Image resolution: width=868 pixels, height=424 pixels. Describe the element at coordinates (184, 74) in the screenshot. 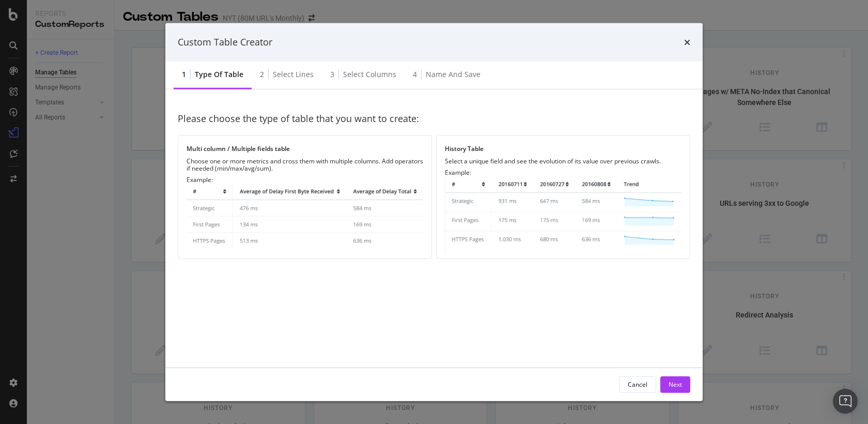

I see `div: 1` at that location.